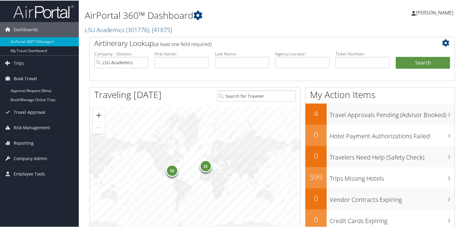 The width and height of the screenshot is (463, 227). What do you see at coordinates (316, 177) in the screenshot?
I see `h2: 599` at bounding box center [316, 177].